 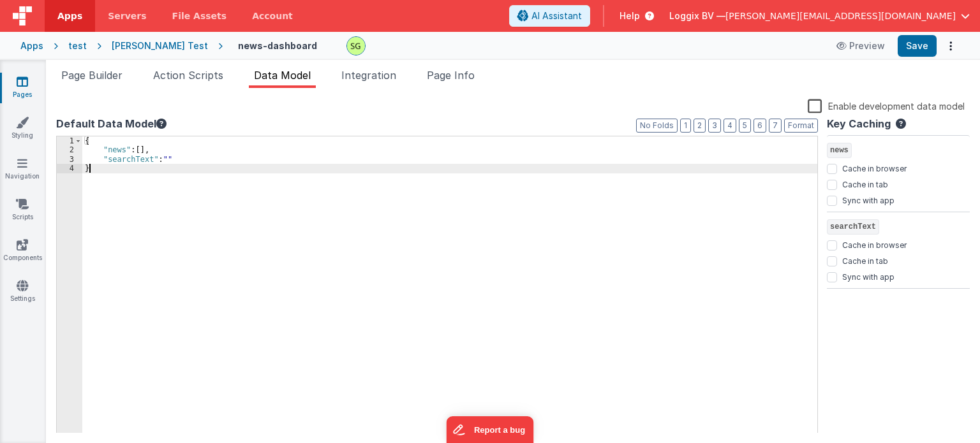 I want to click on span: Page Builder, so click(x=92, y=75).